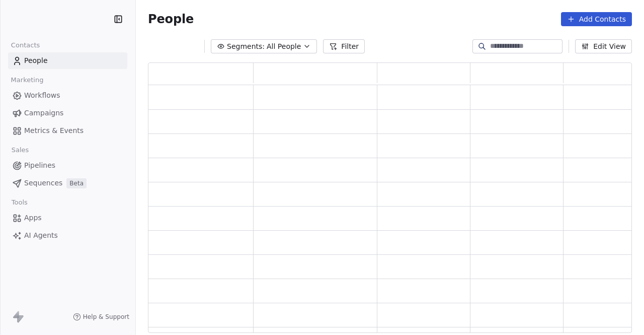  Describe the element at coordinates (596, 19) in the screenshot. I see `button: Add Contacts` at that location.